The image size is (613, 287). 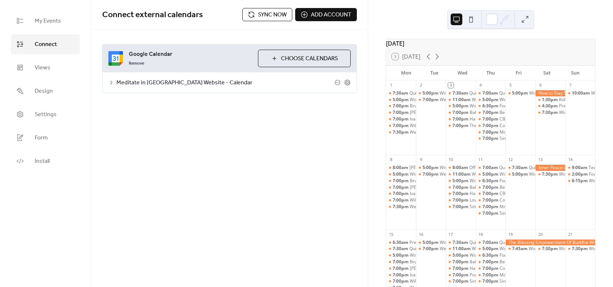 I want to click on div: 15, so click(x=391, y=234).